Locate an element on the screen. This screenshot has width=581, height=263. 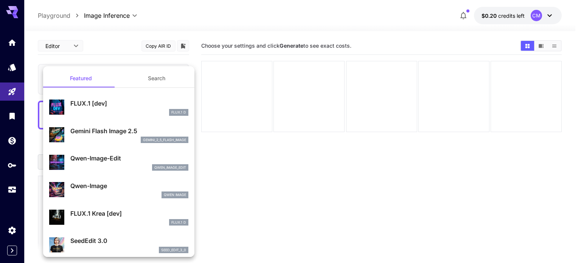
p: SeedEdit 3.0 is located at coordinates (129, 240).